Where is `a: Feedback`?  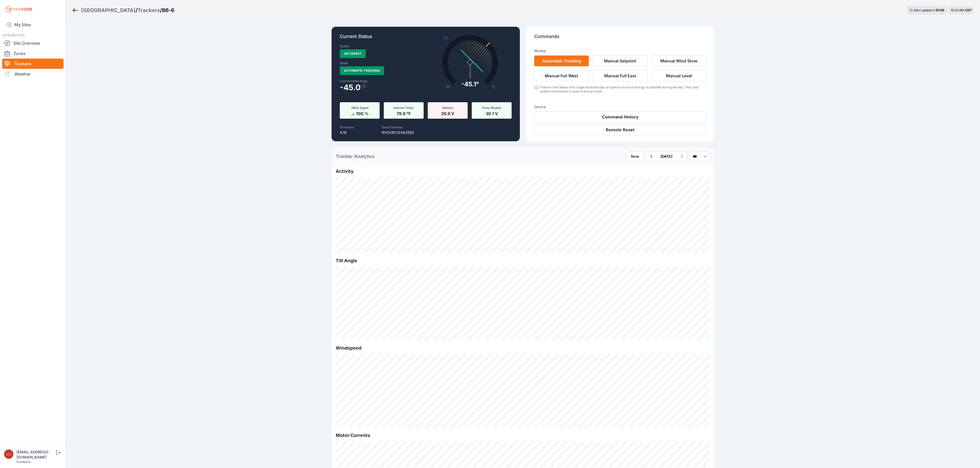
a: Feedback is located at coordinates (23, 462).